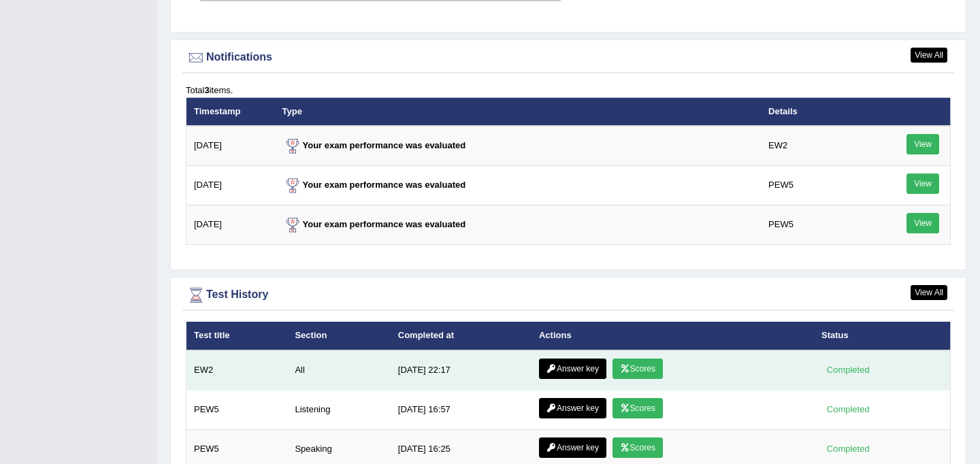  What do you see at coordinates (338, 370) in the screenshot?
I see `td: All` at bounding box center [338, 370].